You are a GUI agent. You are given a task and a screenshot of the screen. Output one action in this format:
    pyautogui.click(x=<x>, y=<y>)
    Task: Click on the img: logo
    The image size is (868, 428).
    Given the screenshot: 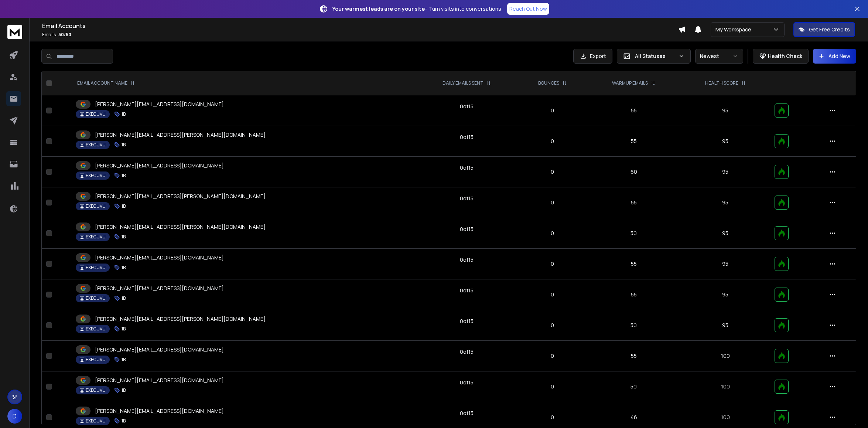 What is the action you would take?
    pyautogui.click(x=15, y=32)
    